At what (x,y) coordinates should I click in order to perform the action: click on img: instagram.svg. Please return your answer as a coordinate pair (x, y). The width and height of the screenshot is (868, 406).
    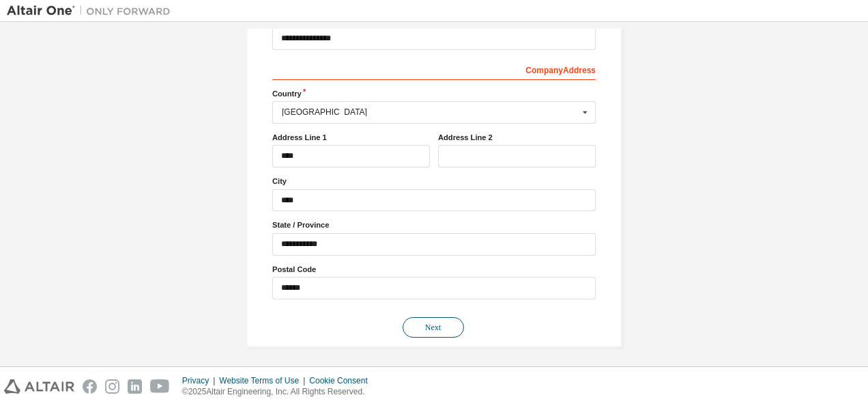
    Looking at the image, I should click on (112, 386).